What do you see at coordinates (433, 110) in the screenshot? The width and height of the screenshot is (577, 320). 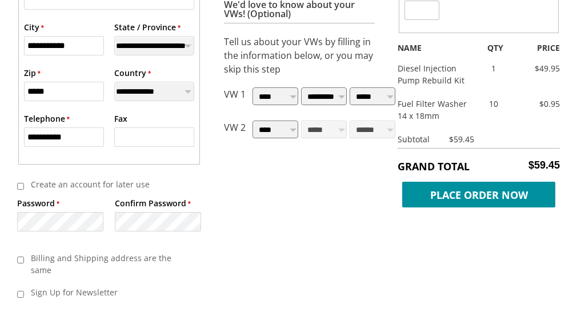 I see `div: Fuel Filter Washer 14 x 18mm` at bounding box center [433, 110].